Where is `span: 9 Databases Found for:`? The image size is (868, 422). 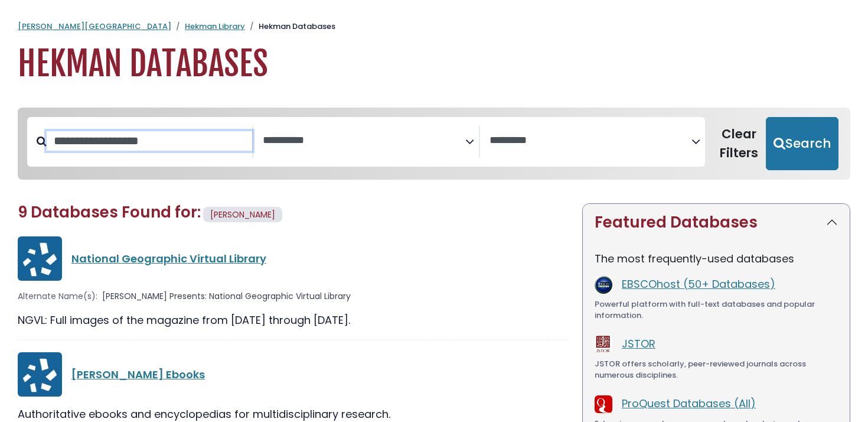
span: 9 Databases Found for: is located at coordinates (109, 212).